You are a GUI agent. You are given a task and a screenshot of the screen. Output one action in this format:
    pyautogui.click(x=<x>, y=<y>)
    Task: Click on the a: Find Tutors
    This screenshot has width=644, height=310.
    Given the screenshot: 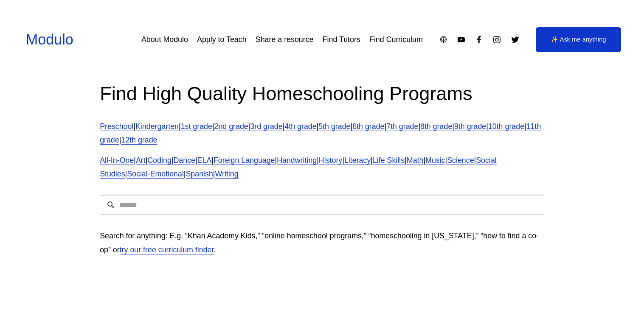 What is the action you would take?
    pyautogui.click(x=341, y=40)
    